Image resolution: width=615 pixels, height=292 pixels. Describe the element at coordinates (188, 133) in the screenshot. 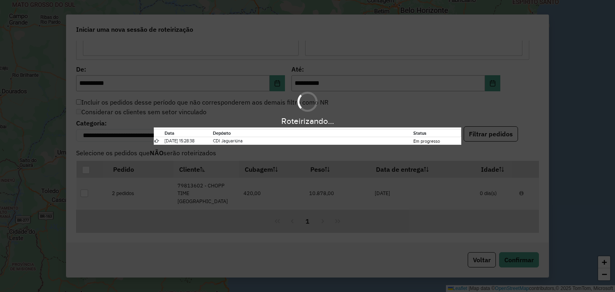

I see `th: Data` at that location.